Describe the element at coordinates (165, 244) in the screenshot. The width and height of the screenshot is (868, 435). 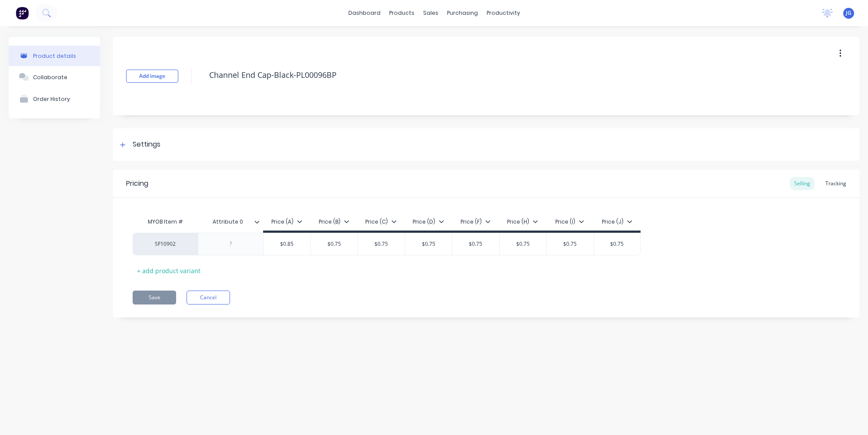
I see `div: SF10902` at that location.